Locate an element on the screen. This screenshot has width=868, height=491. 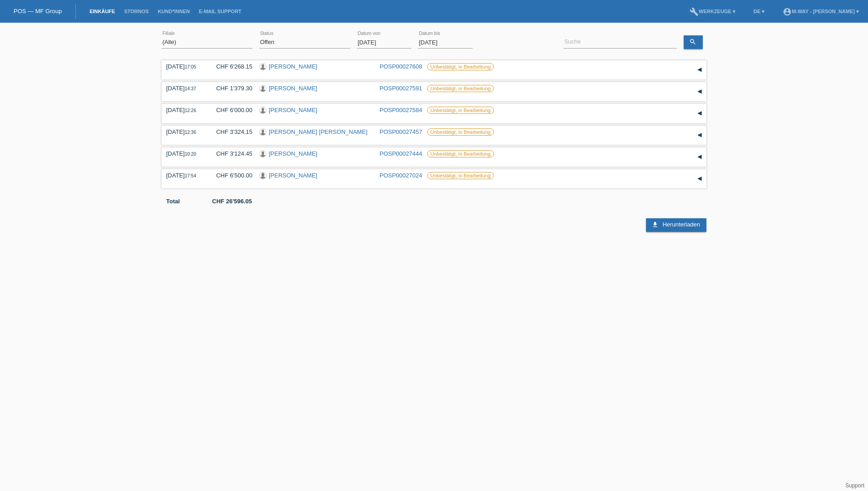
span: 17:05 is located at coordinates (190, 67).